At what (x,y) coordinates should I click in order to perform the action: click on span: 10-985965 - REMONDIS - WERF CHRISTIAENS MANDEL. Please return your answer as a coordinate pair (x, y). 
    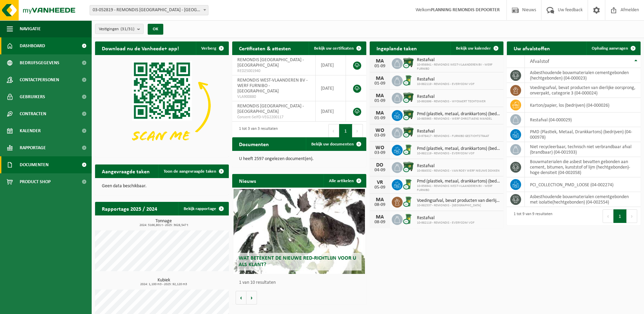
    Looking at the image, I should click on (459, 119).